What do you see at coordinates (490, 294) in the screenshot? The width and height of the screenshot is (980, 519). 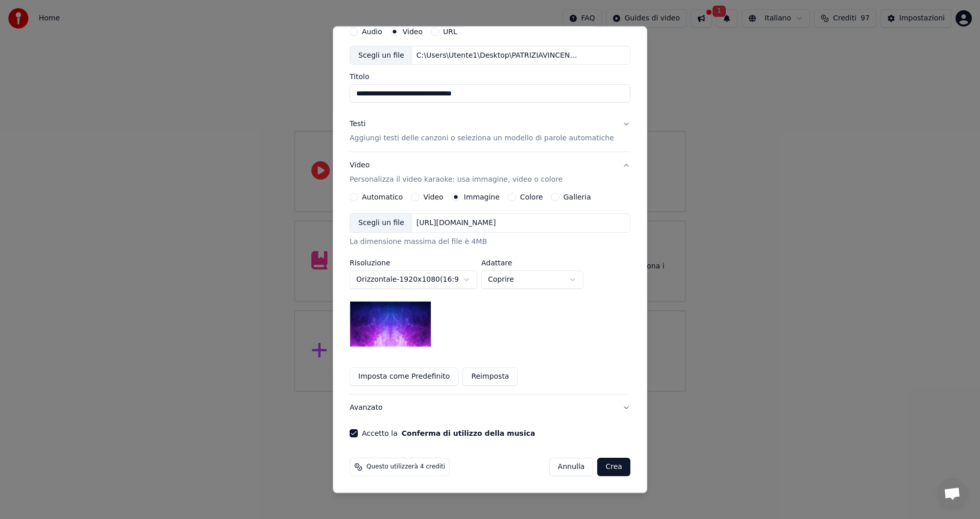 I see `div: VideoPersonalizza il video karaoke: usa immagine, video o colore` at bounding box center [490, 294].